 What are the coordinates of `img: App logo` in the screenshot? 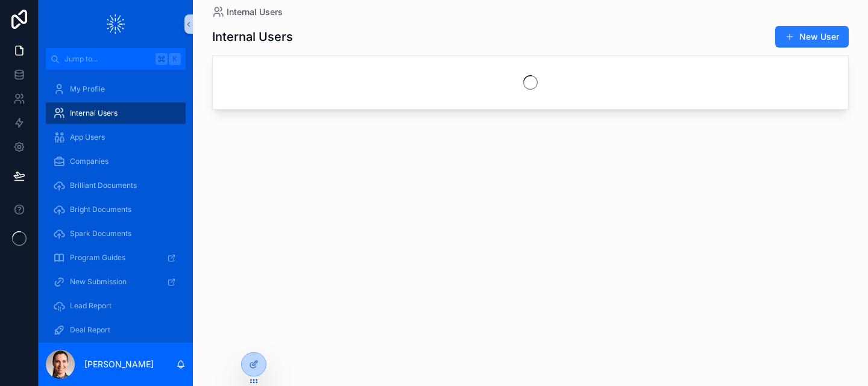 It's located at (115, 24).